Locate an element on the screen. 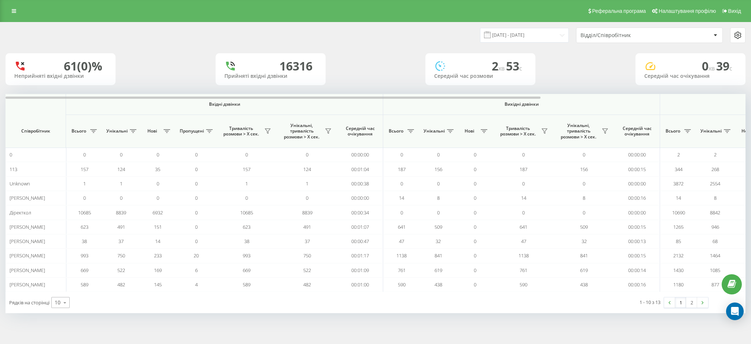 Image resolution: width=751 pixels, height=344 pixels. div: 61 (0)% is located at coordinates (83, 66).